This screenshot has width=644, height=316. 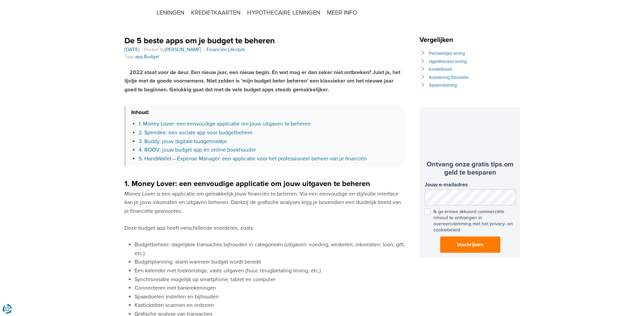 What do you see at coordinates (247, 184) in the screenshot?
I see `strong: 1. Money Lover: een eenvoudige applicatie om jouw uitgaven te beheren` at bounding box center [247, 184].